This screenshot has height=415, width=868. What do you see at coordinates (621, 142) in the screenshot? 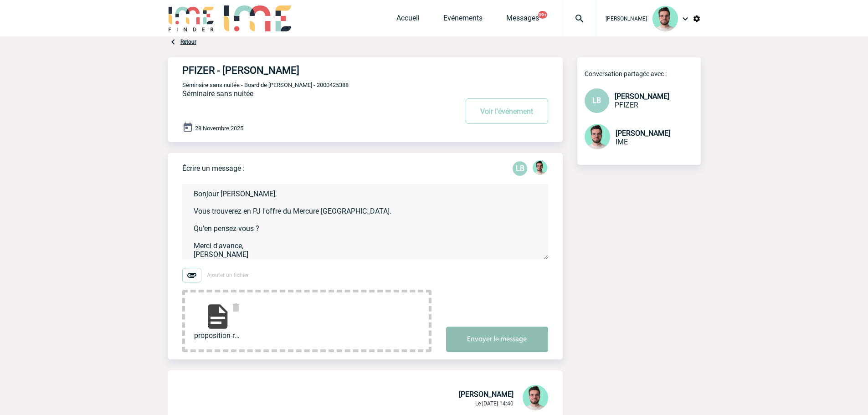
I see `span: IME` at bounding box center [621, 142].